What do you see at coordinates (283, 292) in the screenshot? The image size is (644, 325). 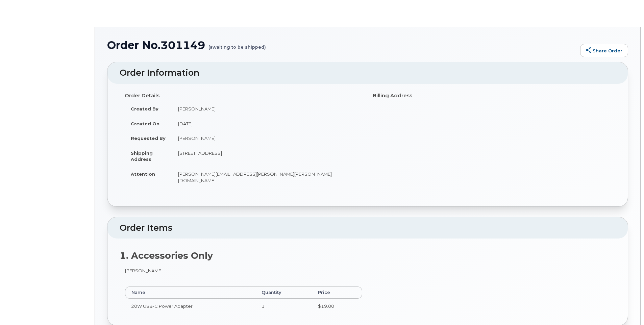 I see `th: Quantity` at bounding box center [283, 292].